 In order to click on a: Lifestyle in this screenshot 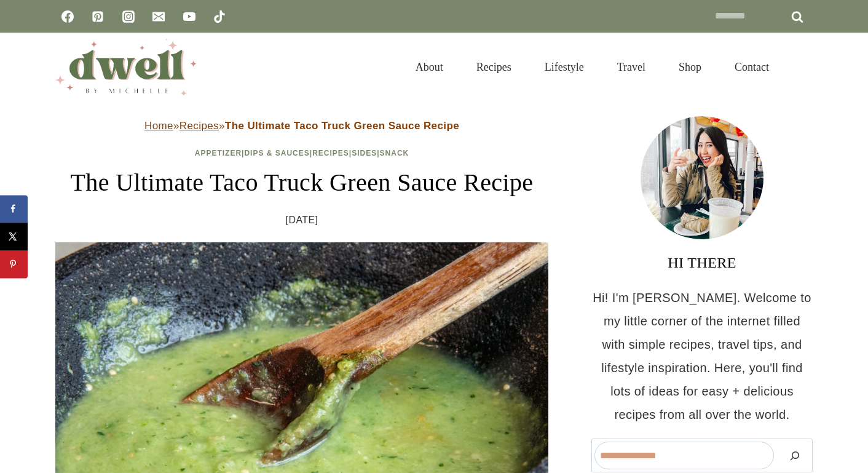, I will do `click(564, 67)`.